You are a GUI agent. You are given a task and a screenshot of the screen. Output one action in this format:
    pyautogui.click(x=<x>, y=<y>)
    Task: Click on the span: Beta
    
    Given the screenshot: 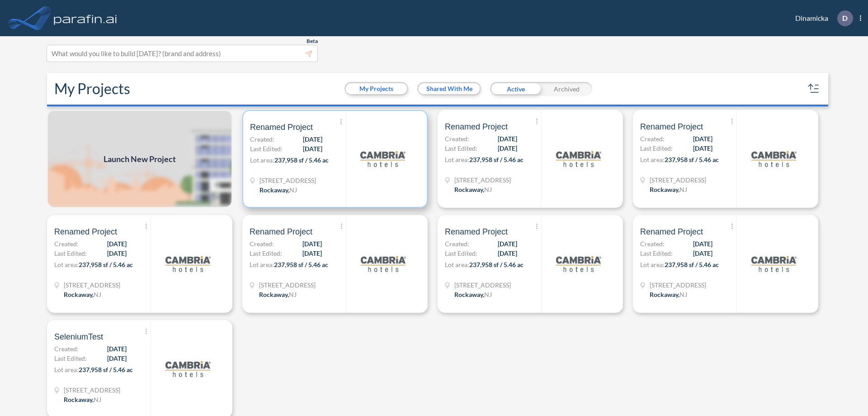 What is the action you would take?
    pyautogui.click(x=312, y=41)
    